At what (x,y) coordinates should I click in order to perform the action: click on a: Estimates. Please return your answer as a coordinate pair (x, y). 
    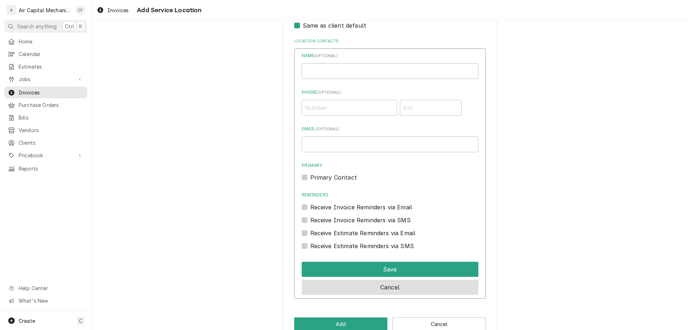
    Looking at the image, I should click on (46, 66).